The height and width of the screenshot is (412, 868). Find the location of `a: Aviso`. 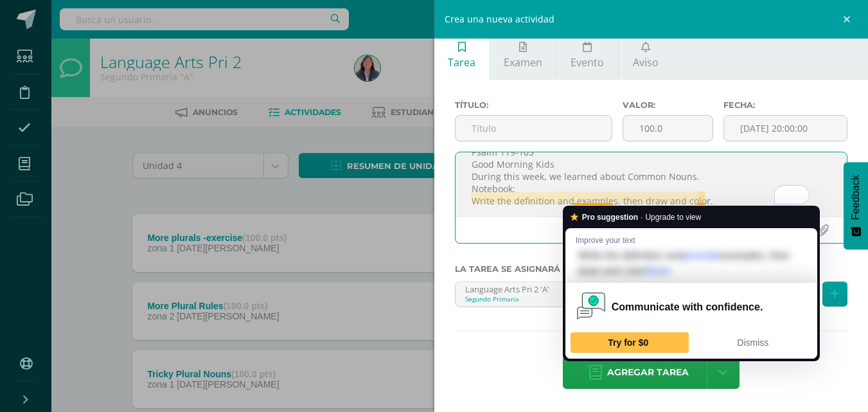

a: Aviso is located at coordinates (645, 55).